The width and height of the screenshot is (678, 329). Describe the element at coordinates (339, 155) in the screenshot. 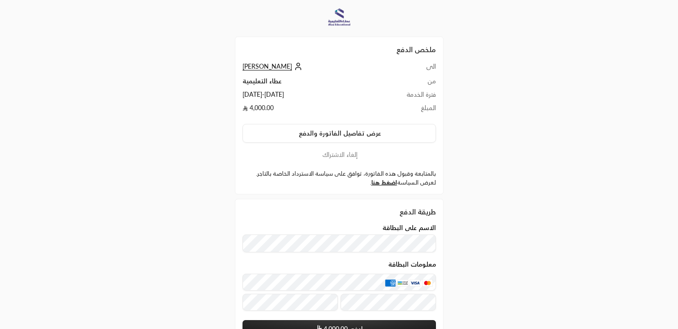

I see `button: إلغاء الاشتراك` at that location.